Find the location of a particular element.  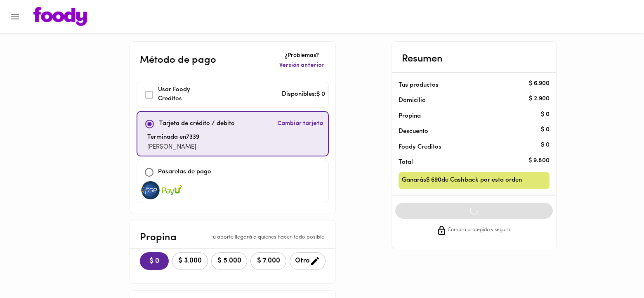

span: $ 3.000 is located at coordinates (190, 261).